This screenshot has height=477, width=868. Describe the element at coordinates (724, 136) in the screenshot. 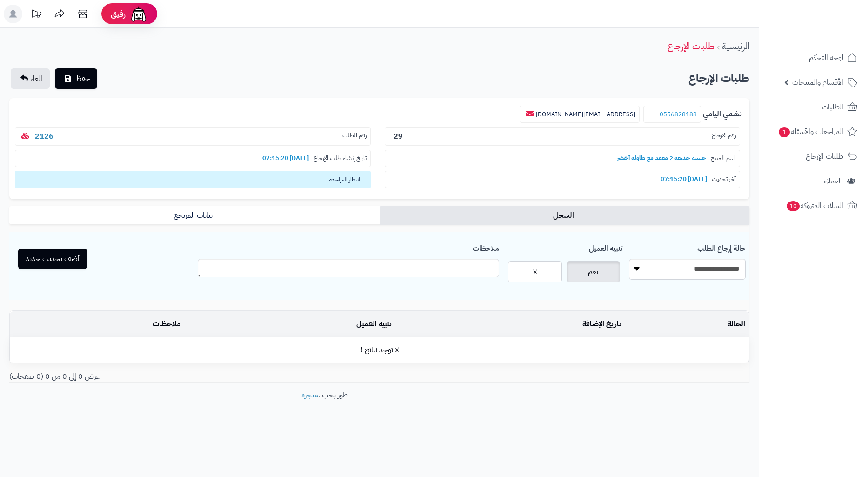

I see `span: رقم الارجاع` at that location.